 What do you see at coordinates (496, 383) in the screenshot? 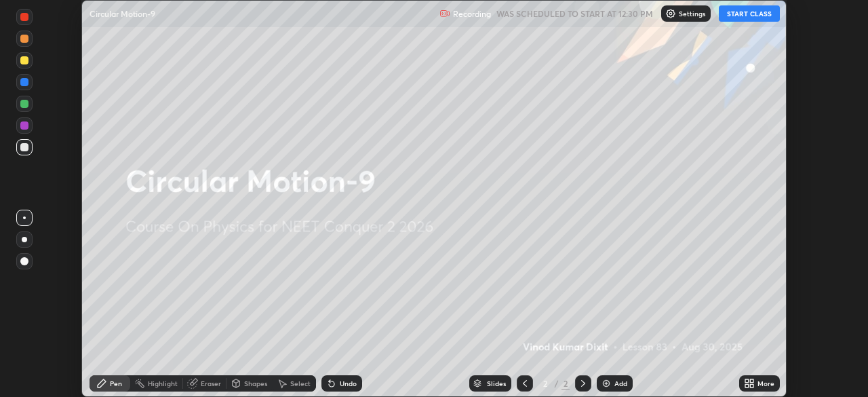
I see `div: Slides` at bounding box center [496, 383].